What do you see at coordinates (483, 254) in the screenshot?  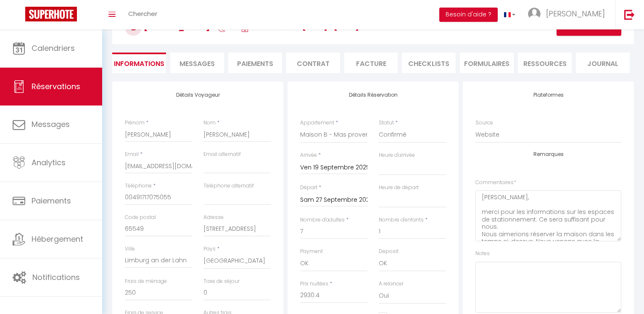 I see `label: Notes` at bounding box center [483, 254].